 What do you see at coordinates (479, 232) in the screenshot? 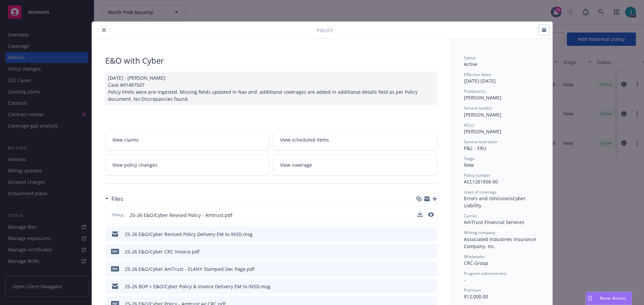
I see `span: Writing company` at bounding box center [479, 232].